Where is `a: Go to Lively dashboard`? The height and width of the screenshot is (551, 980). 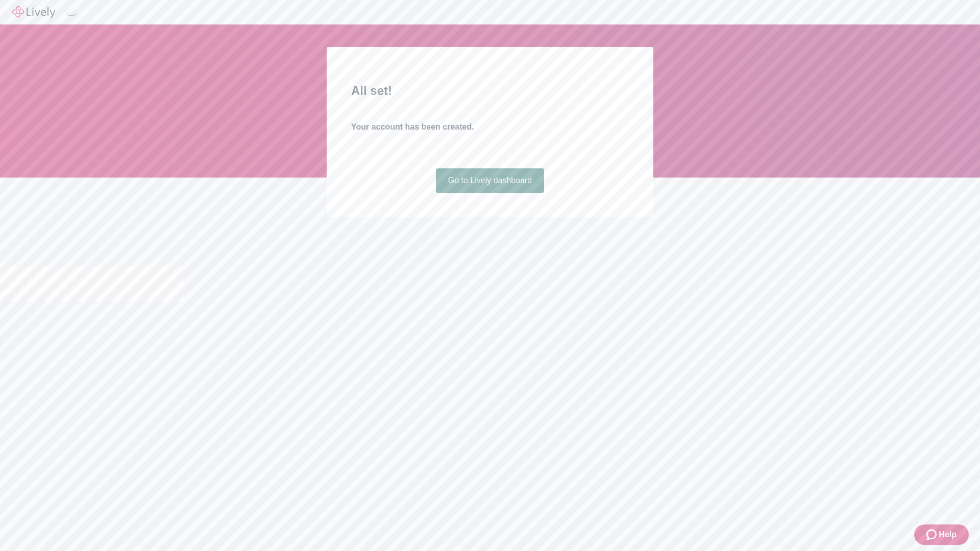 a: Go to Lively dashboard is located at coordinates (490, 180).